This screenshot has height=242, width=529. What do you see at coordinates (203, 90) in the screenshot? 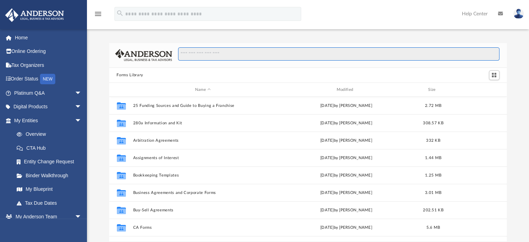
I see `div: Name` at bounding box center [203, 90].